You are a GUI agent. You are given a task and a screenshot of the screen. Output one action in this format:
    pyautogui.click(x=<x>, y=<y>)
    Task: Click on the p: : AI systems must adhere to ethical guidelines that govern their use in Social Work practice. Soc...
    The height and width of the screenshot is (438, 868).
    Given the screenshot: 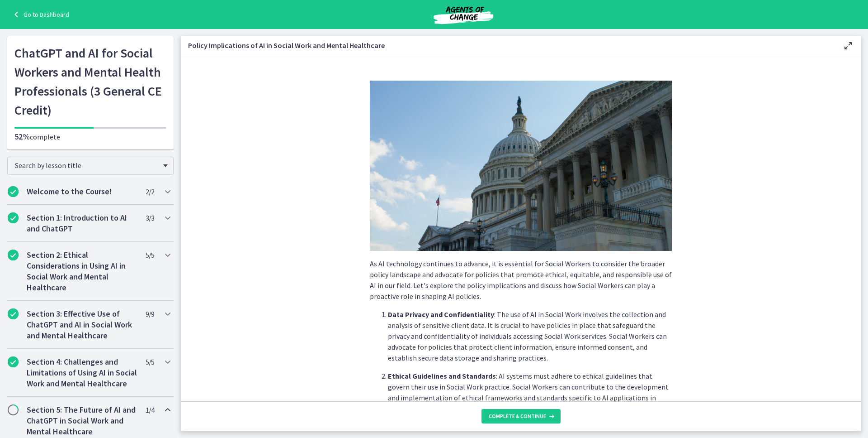 What is the action you would take?
    pyautogui.click(x=530, y=397)
    